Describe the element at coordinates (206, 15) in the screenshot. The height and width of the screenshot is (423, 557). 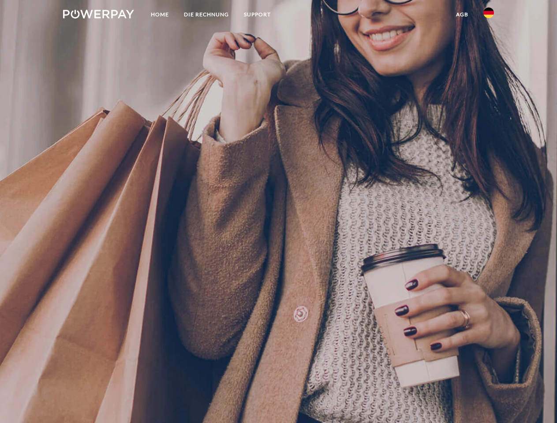
I see `a: DIE RECHNUNG` at that location.